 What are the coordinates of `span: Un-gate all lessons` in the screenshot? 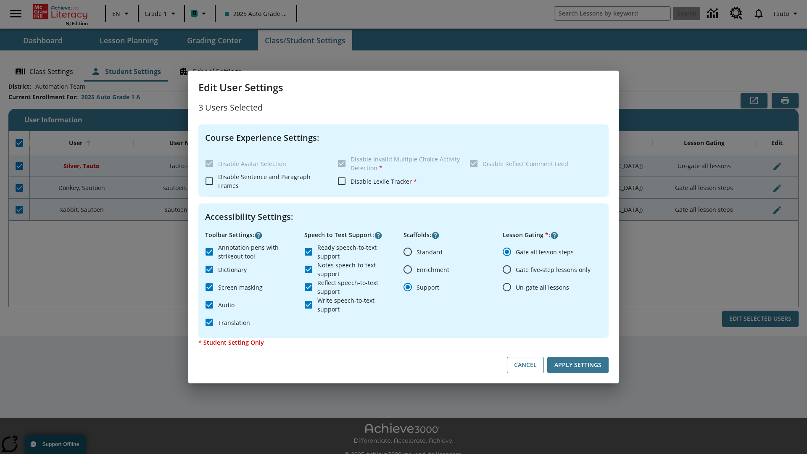 It's located at (542, 287).